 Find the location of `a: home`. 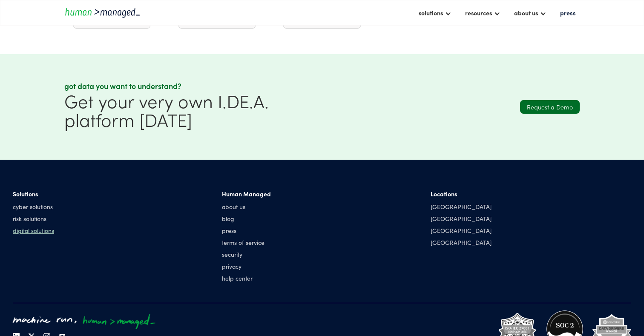

a: home is located at coordinates (103, 12).